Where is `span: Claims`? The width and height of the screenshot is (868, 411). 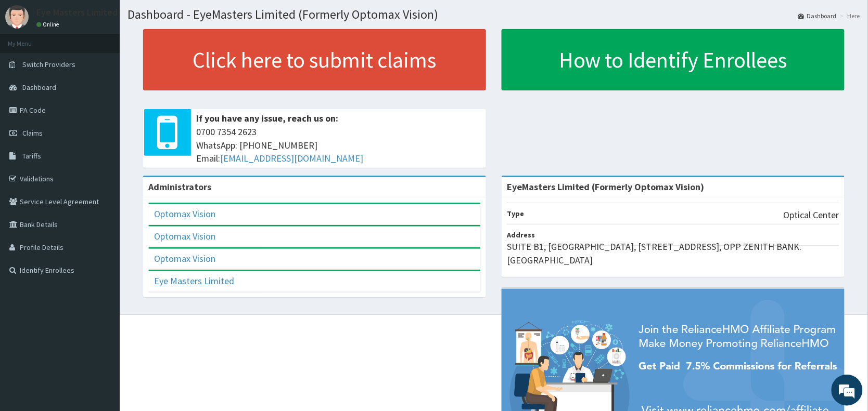 span: Claims is located at coordinates (32, 134).